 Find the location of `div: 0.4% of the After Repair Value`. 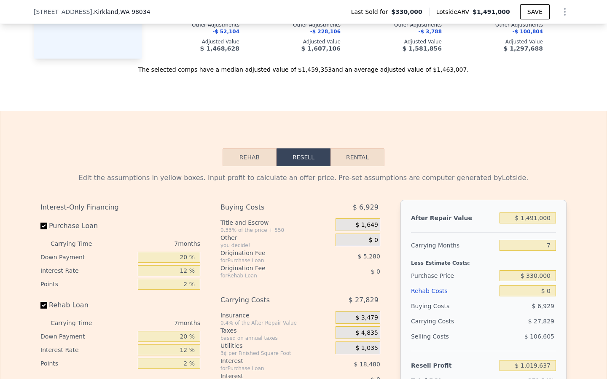

div: 0.4% of the After Repair Value is located at coordinates (276, 323).